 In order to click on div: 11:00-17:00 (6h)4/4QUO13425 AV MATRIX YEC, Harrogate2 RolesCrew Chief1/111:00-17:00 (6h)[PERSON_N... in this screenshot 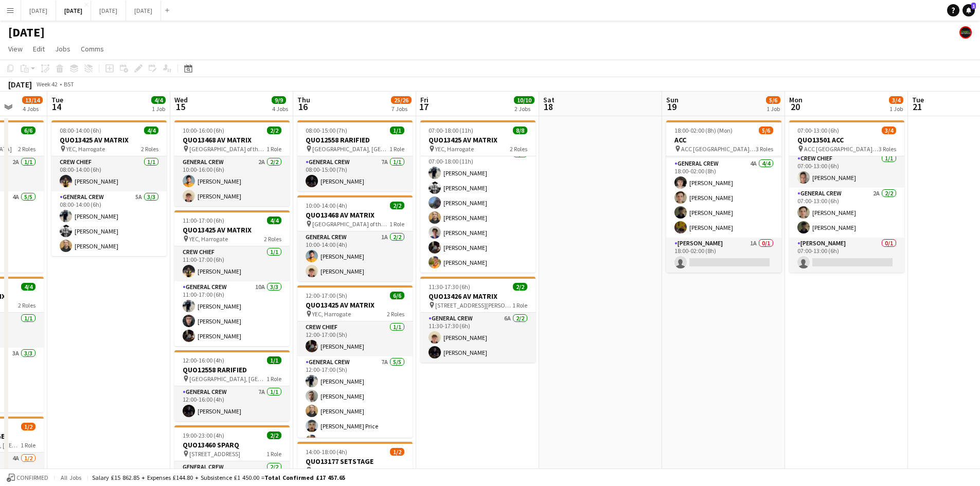, I will do `click(232, 278)`.